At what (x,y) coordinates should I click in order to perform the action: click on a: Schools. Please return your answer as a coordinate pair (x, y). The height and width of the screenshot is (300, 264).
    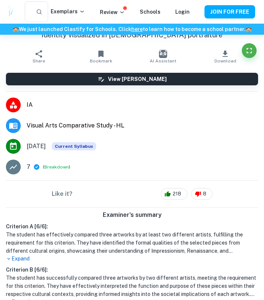
    Looking at the image, I should click on (150, 12).